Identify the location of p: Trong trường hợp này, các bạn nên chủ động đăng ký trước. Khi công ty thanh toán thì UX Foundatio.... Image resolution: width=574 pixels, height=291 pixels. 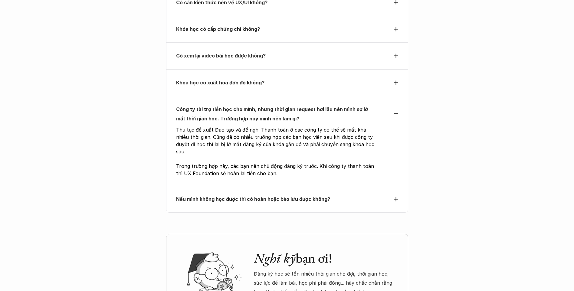
(277, 170).